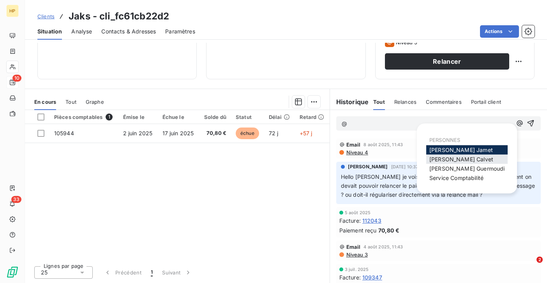  Describe the element at coordinates (279, 117) in the screenshot. I see `div: Délai` at that location.